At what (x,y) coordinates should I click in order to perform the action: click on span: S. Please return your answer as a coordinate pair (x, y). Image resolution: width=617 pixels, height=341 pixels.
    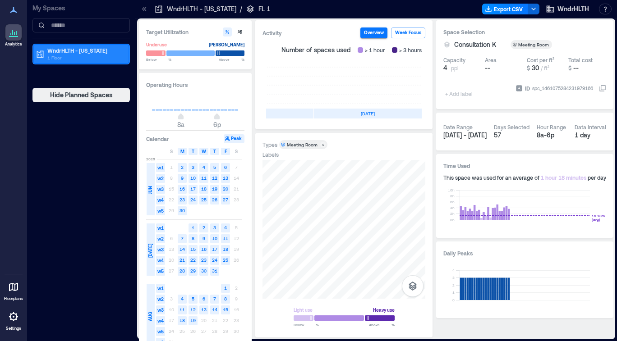
    Looking at the image, I should click on (236, 151).